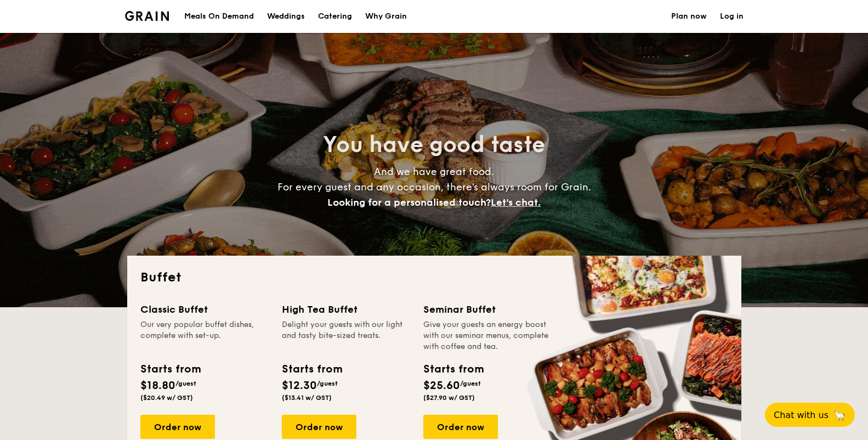 This screenshot has width=868, height=440. I want to click on span: $25.60, so click(441, 386).